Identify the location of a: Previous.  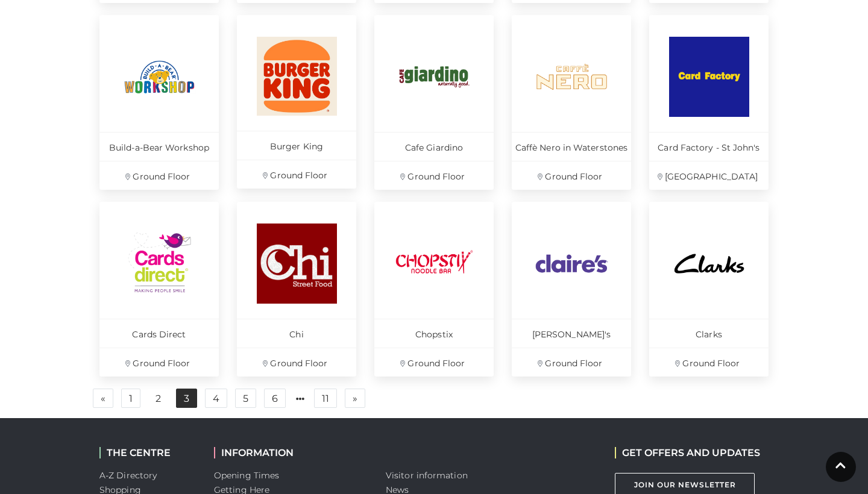
(103, 398).